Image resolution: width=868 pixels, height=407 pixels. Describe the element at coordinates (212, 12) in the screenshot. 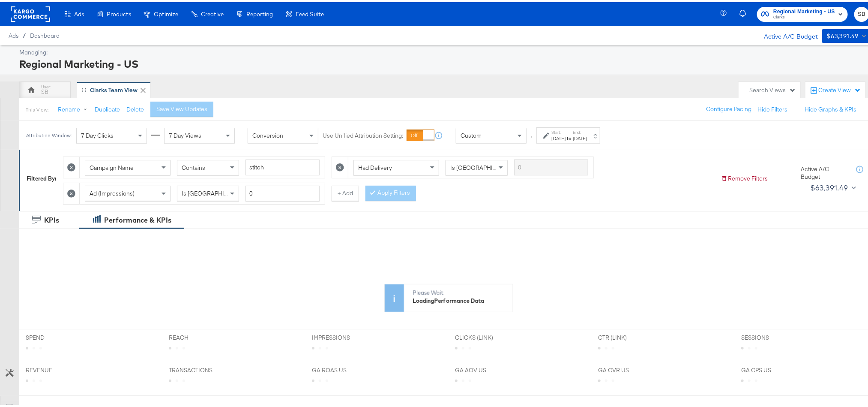

I see `span: Creative` at that location.